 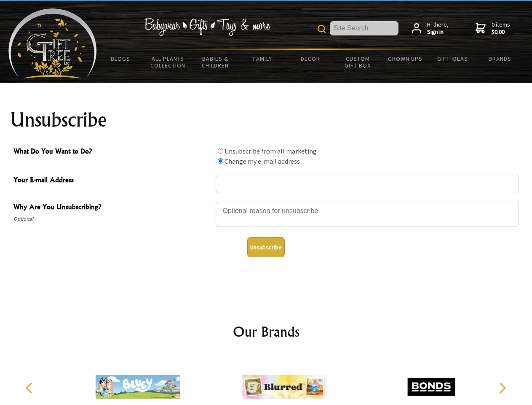 What do you see at coordinates (263, 58) in the screenshot?
I see `a: Family` at bounding box center [263, 58].